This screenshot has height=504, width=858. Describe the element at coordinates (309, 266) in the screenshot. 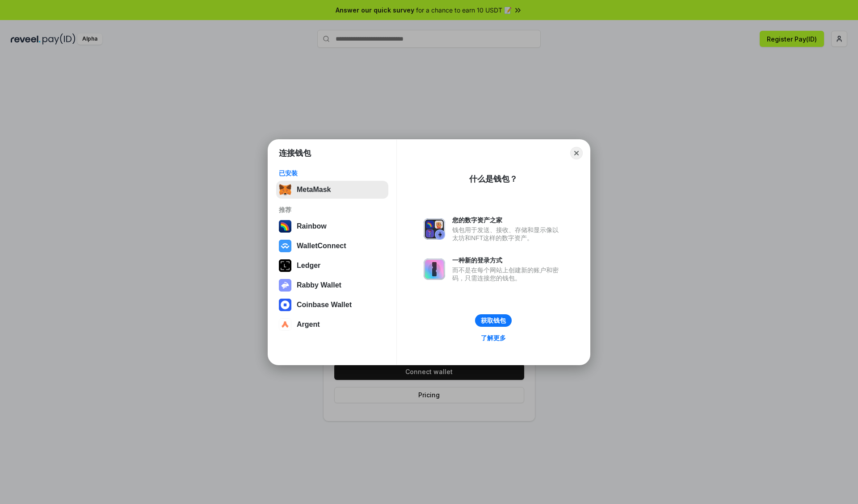

I see `div: Ledger` at that location.